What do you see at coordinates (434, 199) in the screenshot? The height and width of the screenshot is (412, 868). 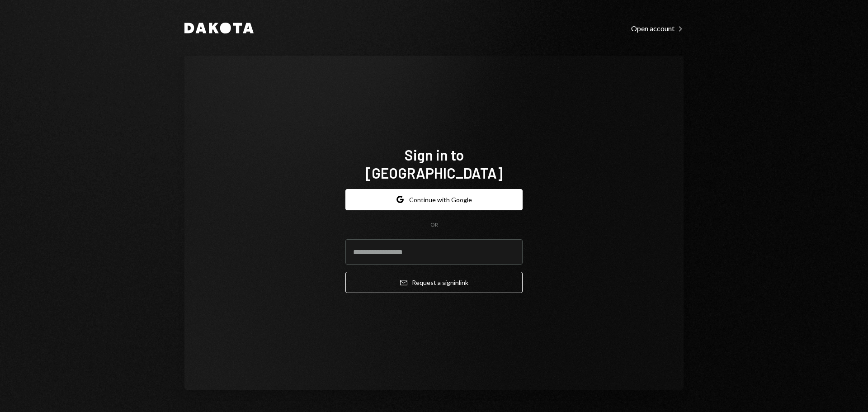 I see `button: Continue with Google` at bounding box center [434, 199].